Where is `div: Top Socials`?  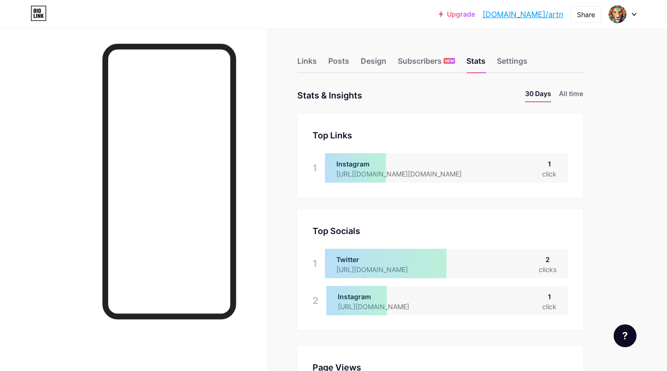 div: Top Socials is located at coordinates (440, 231).